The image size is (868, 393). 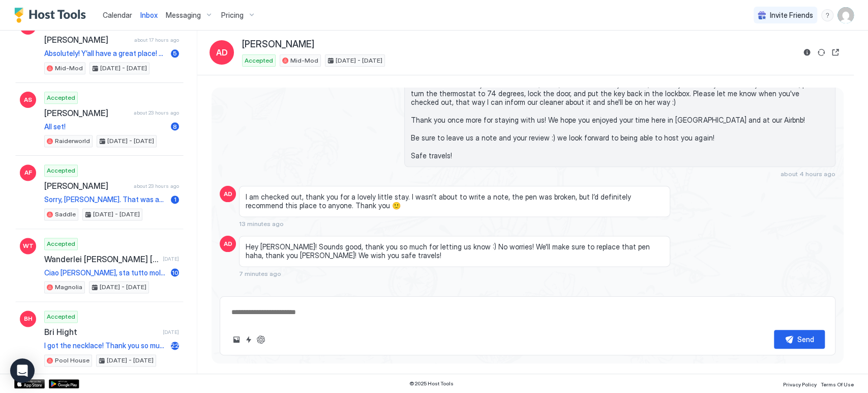 What do you see at coordinates (454, 201) in the screenshot?
I see `span: I am checked out, thank you for a lovely little stay. I wasn’t about to write a note, the pen was...` at bounding box center [454, 201].